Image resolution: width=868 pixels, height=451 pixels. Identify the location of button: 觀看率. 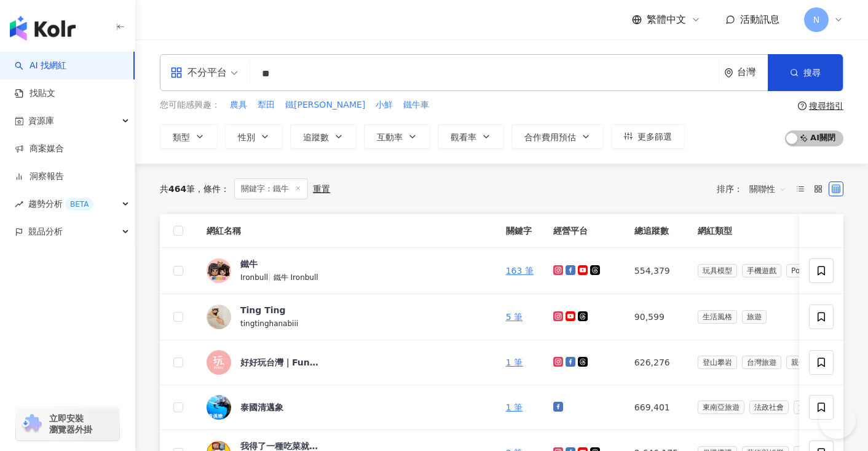
(471, 137).